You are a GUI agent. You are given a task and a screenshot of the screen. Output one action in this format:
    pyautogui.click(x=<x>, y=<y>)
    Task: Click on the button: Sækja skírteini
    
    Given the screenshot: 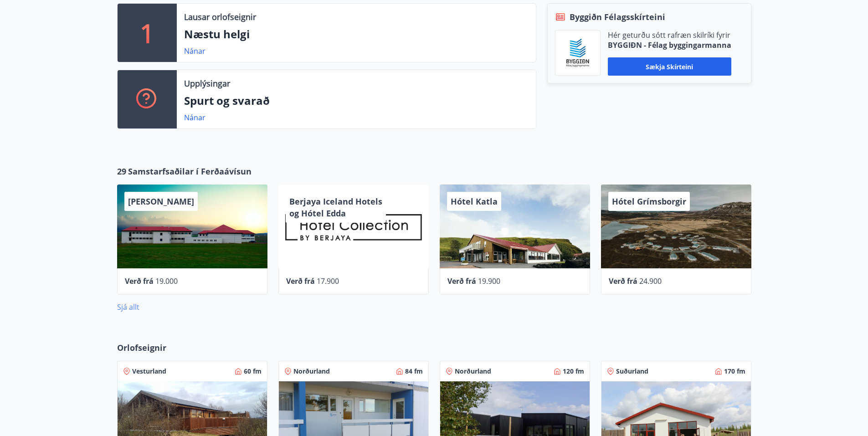 What is the action you would take?
    pyautogui.click(x=669, y=67)
    